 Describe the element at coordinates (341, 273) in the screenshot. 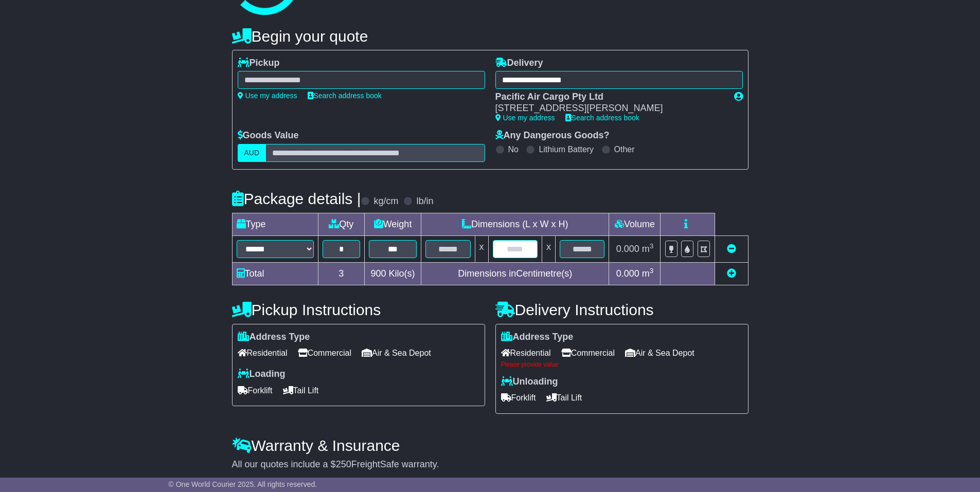

I see `td: 3` at that location.